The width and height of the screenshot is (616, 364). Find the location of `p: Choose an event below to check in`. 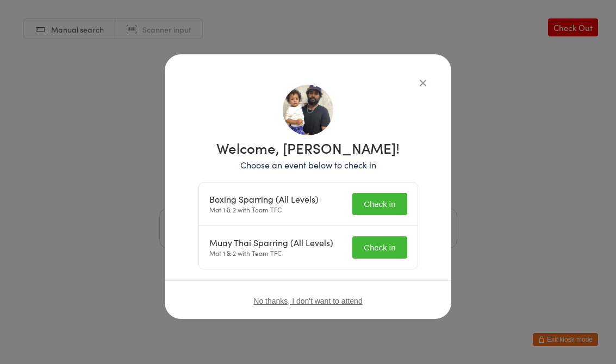

p: Choose an event below to check in is located at coordinates (309, 165).